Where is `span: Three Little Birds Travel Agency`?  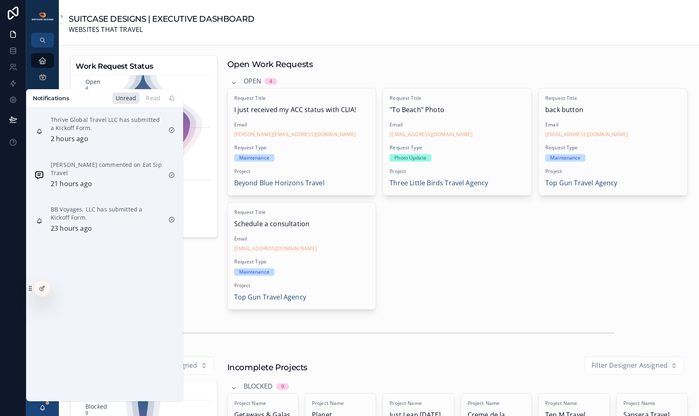 span: Three Little Birds Travel Agency is located at coordinates (438, 183).